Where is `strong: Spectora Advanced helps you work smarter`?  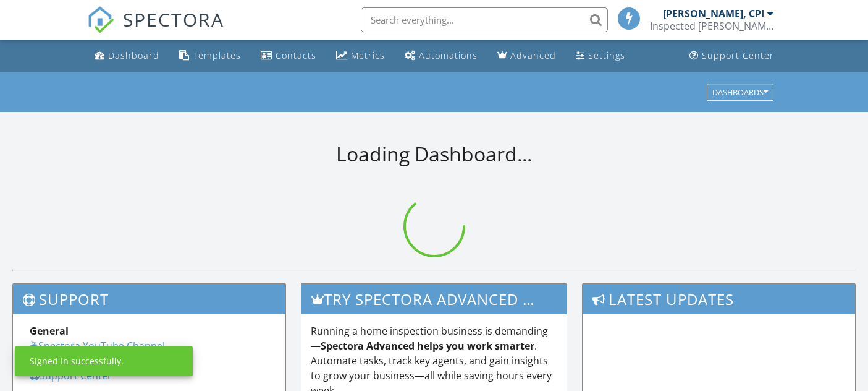 strong: Spectora Advanced helps you work smarter is located at coordinates (428, 346).